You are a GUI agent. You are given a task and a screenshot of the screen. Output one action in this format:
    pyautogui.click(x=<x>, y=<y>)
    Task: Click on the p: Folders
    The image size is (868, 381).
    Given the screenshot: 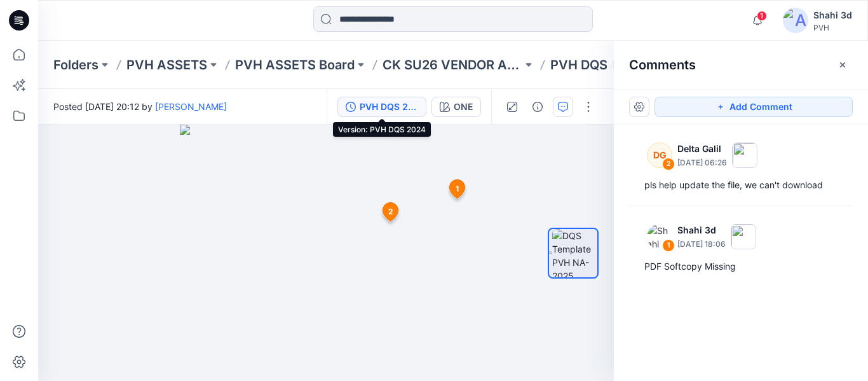 What is the action you would take?
    pyautogui.click(x=76, y=65)
    